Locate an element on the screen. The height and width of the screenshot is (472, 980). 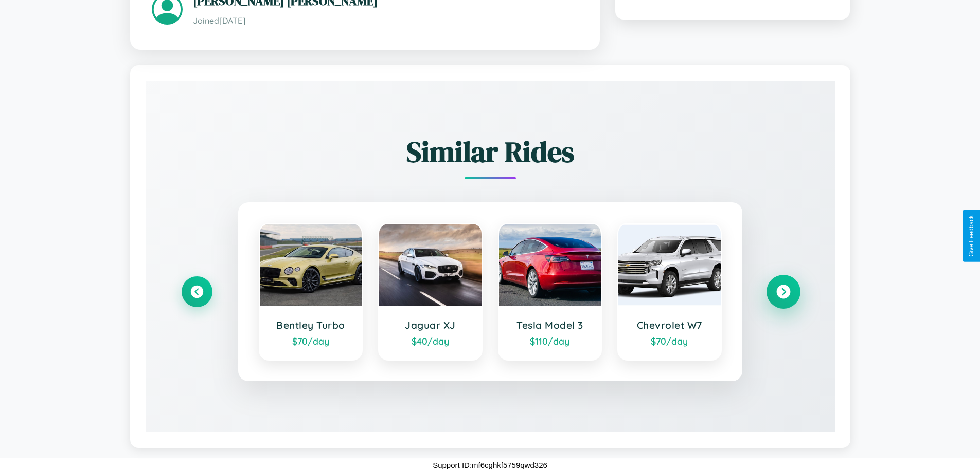
a: Chevrolet W7$70/day is located at coordinates (669, 292).